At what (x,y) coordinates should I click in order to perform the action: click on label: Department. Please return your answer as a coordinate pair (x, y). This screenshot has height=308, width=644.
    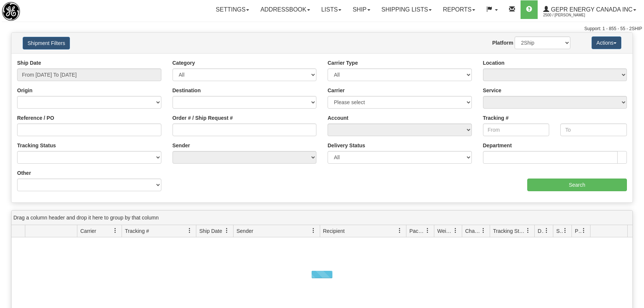
    Looking at the image, I should click on (498, 146).